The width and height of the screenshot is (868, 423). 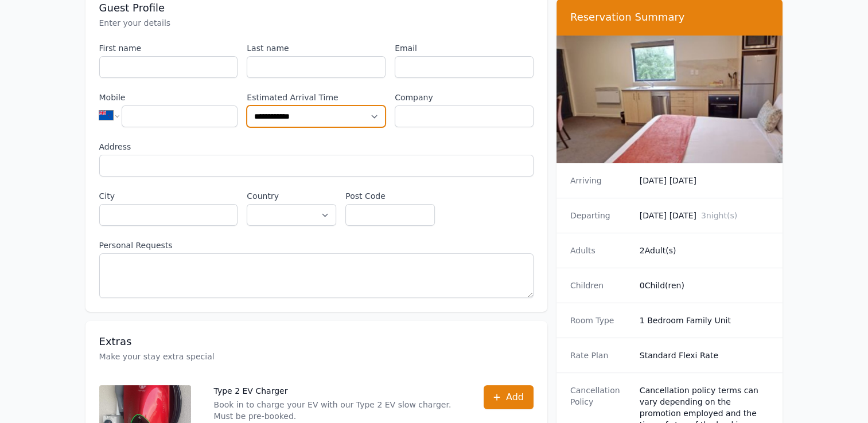 What do you see at coordinates (704, 250) in the screenshot?
I see `dd: 2 Adult(s)` at bounding box center [704, 250].